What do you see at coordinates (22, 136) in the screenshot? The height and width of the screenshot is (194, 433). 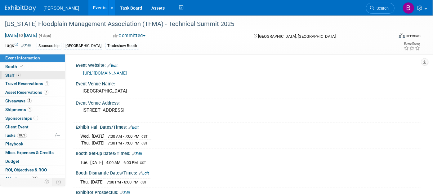 I see `span: 100%` at bounding box center [22, 136].